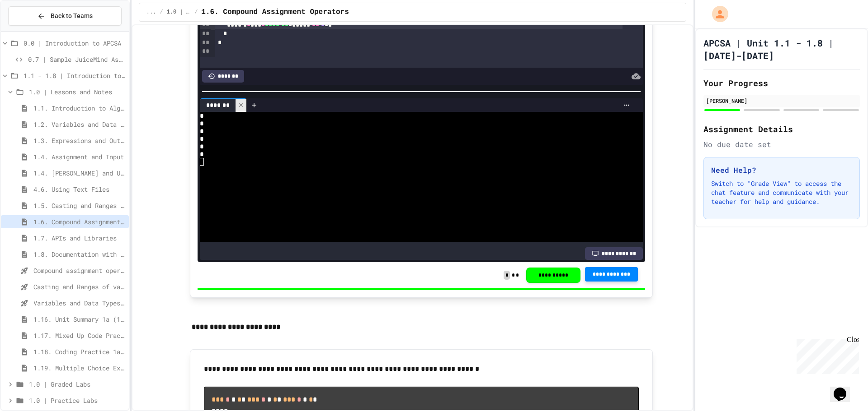 This screenshot has width=868, height=411. What do you see at coordinates (79, 271) in the screenshot?
I see `span: Compound assignment operators - Quiz` at bounding box center [79, 271].